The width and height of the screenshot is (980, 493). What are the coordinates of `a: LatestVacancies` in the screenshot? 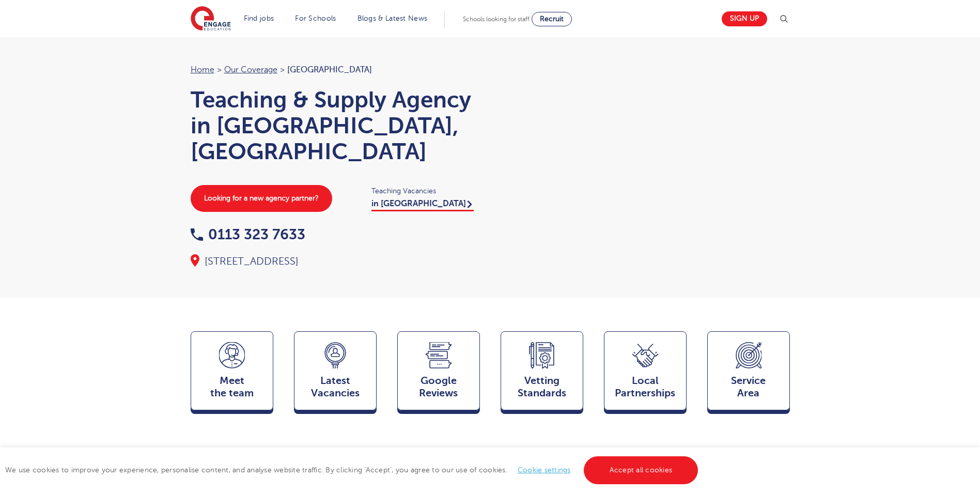 It's located at (336, 373).